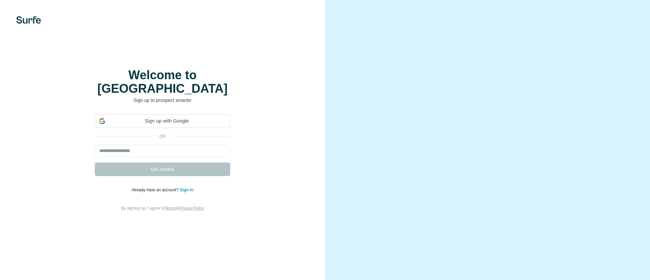  What do you see at coordinates (28, 20) in the screenshot?
I see `img: Surfe's logo` at bounding box center [28, 20].